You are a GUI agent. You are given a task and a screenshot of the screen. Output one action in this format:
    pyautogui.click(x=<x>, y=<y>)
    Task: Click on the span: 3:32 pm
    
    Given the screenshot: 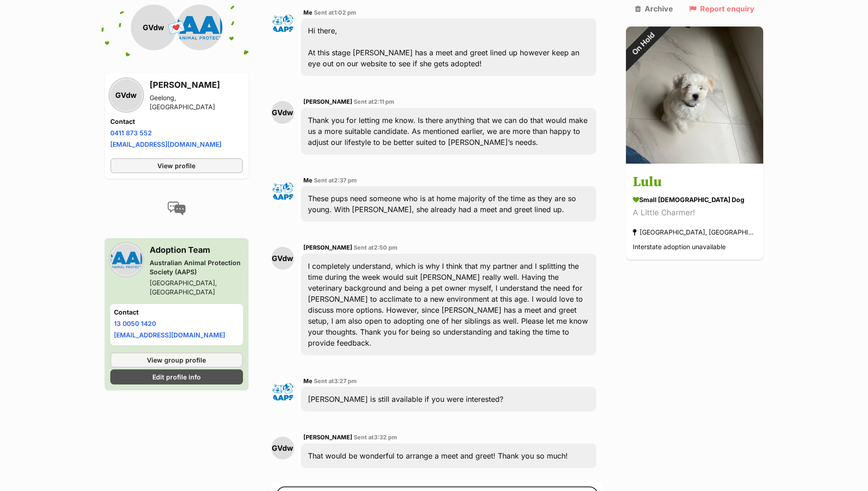 What is the action you would take?
    pyautogui.click(x=385, y=437)
    